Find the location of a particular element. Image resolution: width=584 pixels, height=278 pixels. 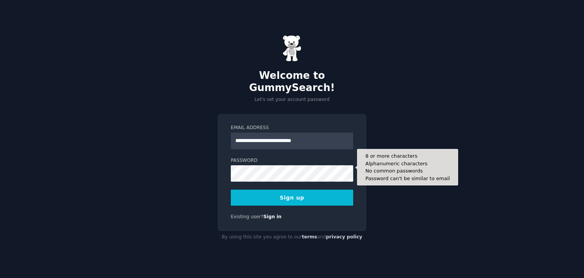

h2: Welcome to GummySearch! is located at coordinates (292, 81).